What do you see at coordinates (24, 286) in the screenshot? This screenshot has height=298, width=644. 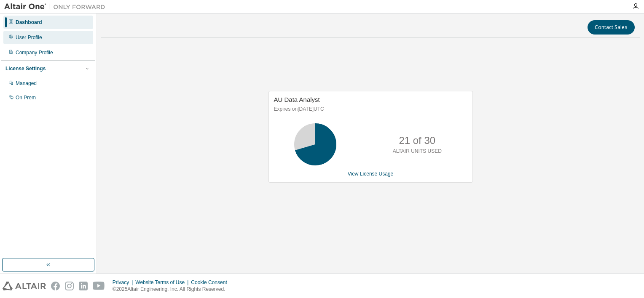 I see `img: altair_logo.svg` at bounding box center [24, 286].